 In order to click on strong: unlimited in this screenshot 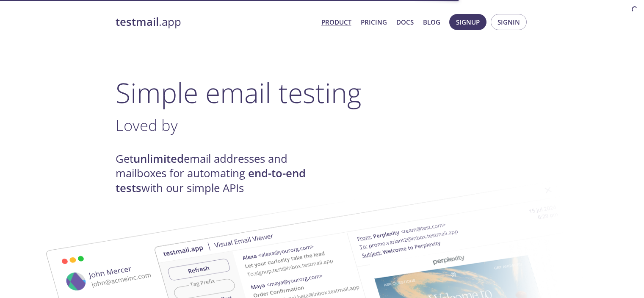, I will do `click(159, 159)`.